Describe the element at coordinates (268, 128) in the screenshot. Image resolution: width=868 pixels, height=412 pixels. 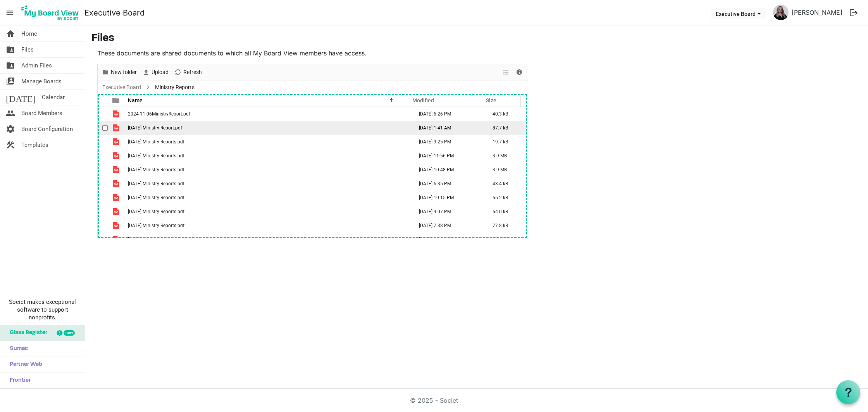
I see `td: 2024-12-10 Ministry Report.pdf is template cell column header Name` at that location.